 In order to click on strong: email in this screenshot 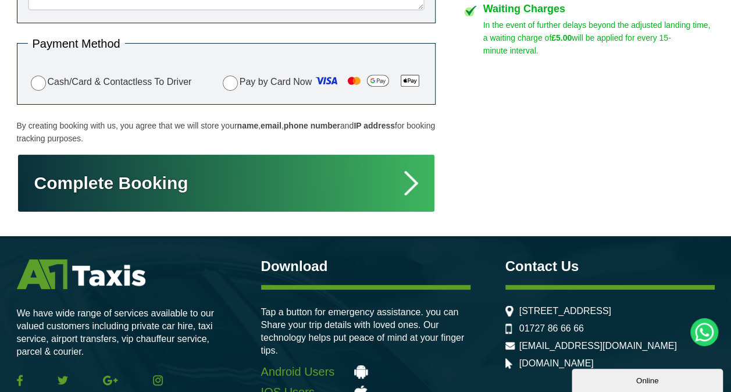, I will do `click(271, 126)`.